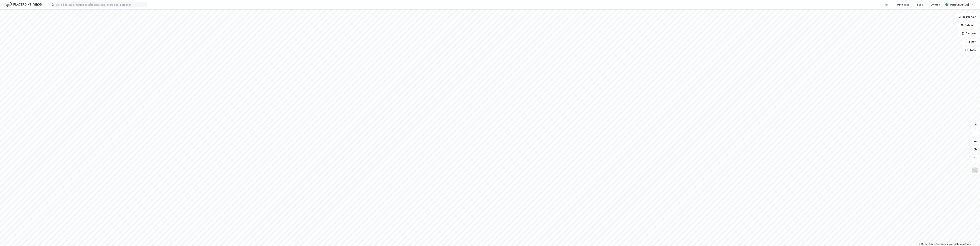 Image resolution: width=980 pixels, height=246 pixels. Describe the element at coordinates (24, 4) in the screenshot. I see `img: logo.f888ab2527a4732fd821a326f86c7f29.svg` at that location.